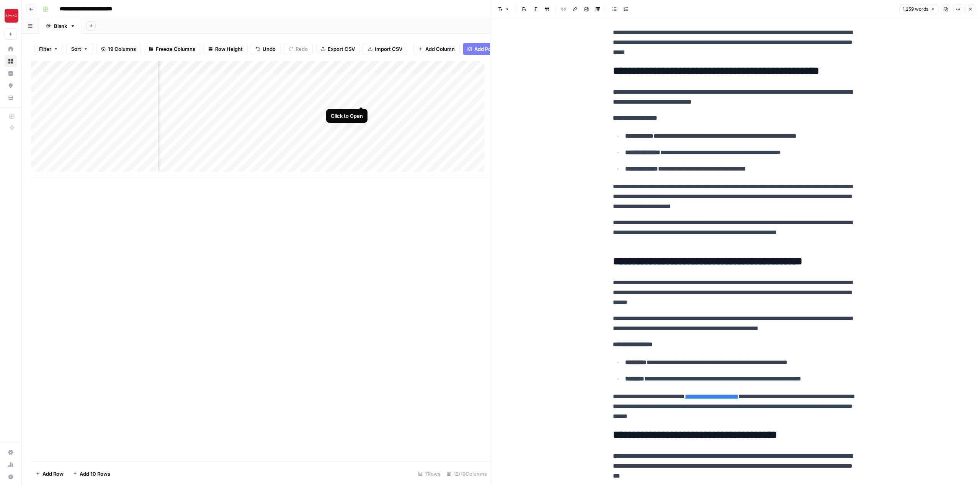  What do you see at coordinates (175, 49) in the screenshot?
I see `span: Freeze Columns` at bounding box center [175, 49].